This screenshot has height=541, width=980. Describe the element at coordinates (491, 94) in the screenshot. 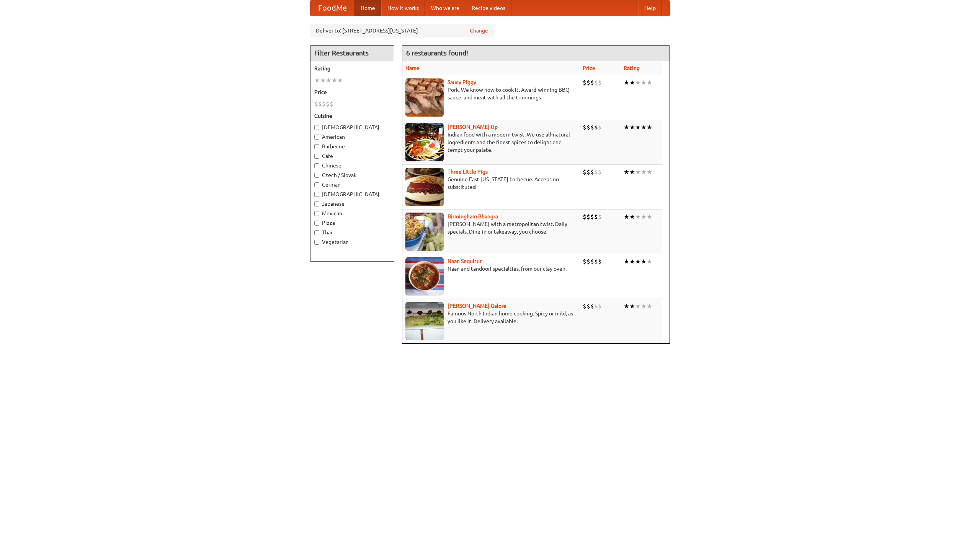

I see `p: Pork. We know how to cook it. Award-winning BBQ sauce, and meat with all the trimmings.` at that location.